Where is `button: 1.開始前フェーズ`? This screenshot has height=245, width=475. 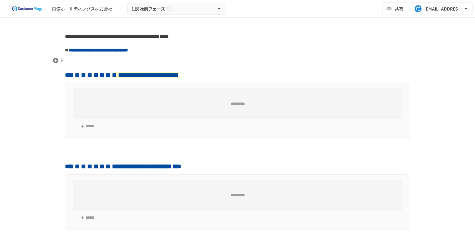 button: 1.開始前フェーズ is located at coordinates (177, 9).